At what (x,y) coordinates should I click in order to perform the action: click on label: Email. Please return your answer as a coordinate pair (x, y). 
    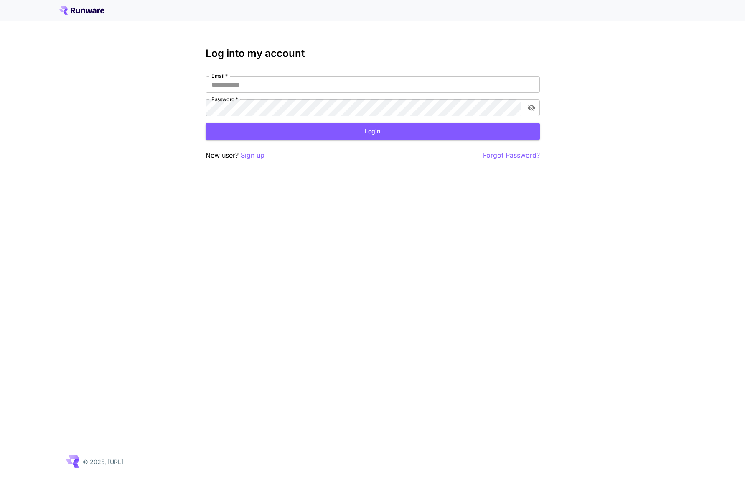
    Looking at the image, I should click on (219, 76).